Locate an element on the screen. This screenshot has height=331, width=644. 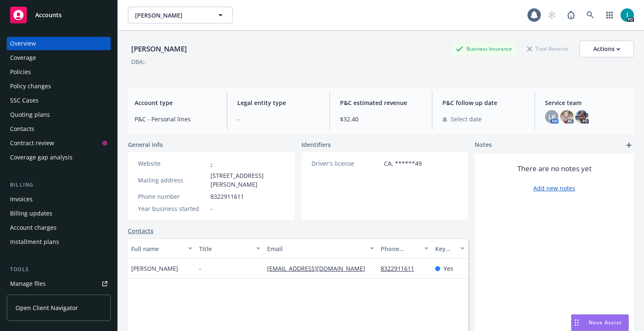
span: Yes is located at coordinates (448, 269).